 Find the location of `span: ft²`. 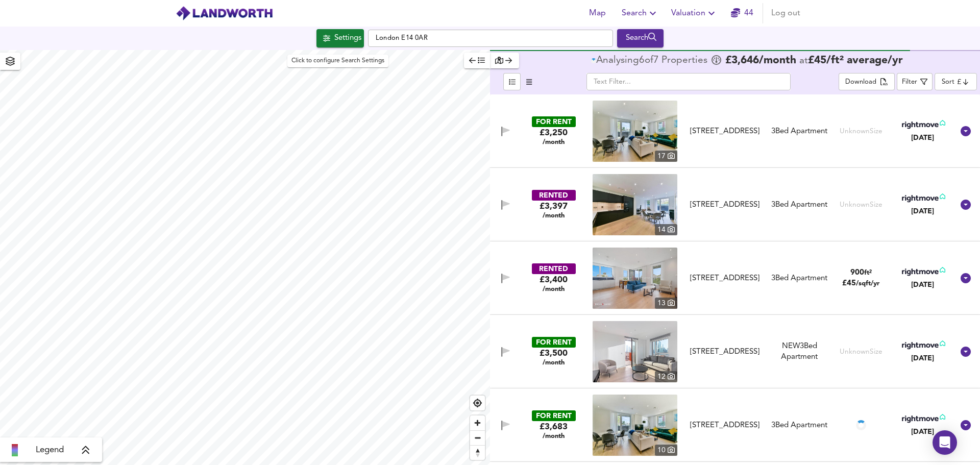

span: ft² is located at coordinates (867, 272).